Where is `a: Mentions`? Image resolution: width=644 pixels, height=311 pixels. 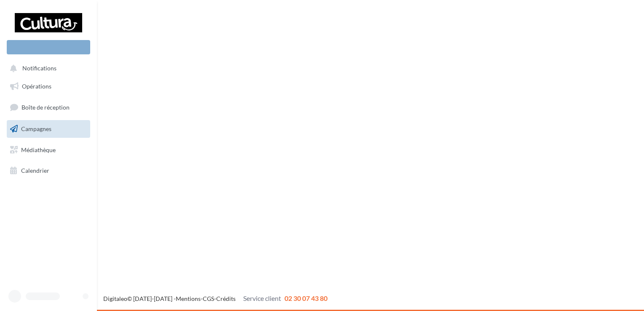 a: Mentions is located at coordinates (188, 299).